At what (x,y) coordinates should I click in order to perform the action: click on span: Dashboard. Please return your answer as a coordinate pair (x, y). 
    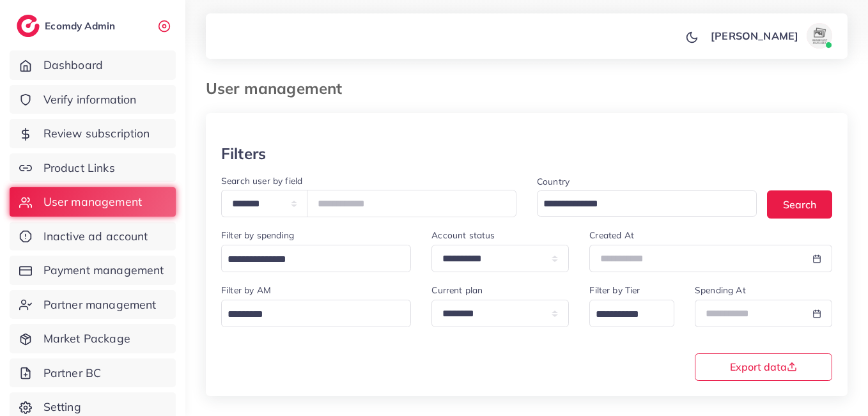
    Looking at the image, I should click on (73, 65).